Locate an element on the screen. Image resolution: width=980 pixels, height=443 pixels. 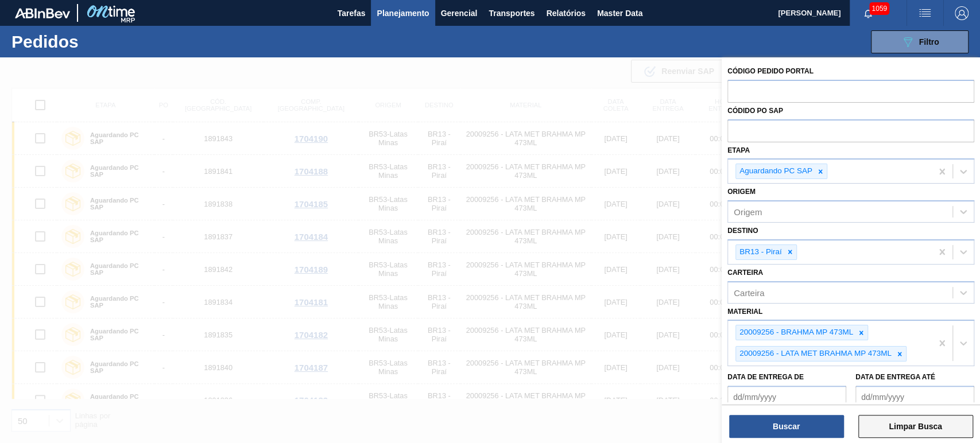
img: Logout is located at coordinates (962, 13).